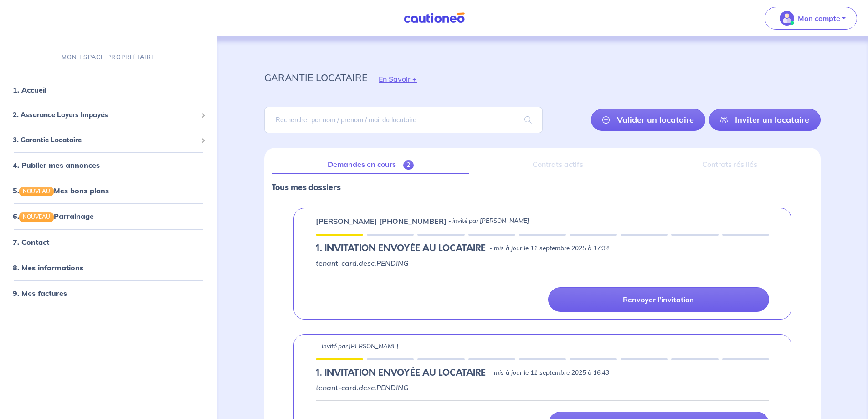 The image size is (868, 419). I want to click on a: 5.NOUVEAUMes bons plans, so click(60, 190).